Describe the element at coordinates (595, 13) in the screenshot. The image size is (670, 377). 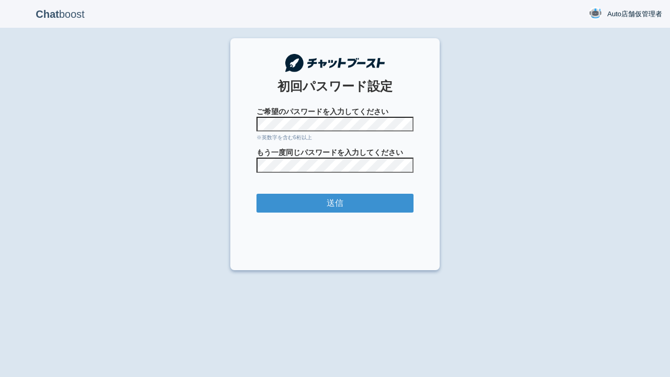
I see `img: User Image` at that location.